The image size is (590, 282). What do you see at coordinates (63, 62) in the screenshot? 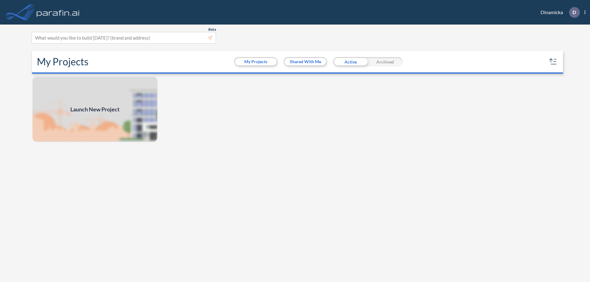
I see `h2: My Projects` at bounding box center [63, 62].